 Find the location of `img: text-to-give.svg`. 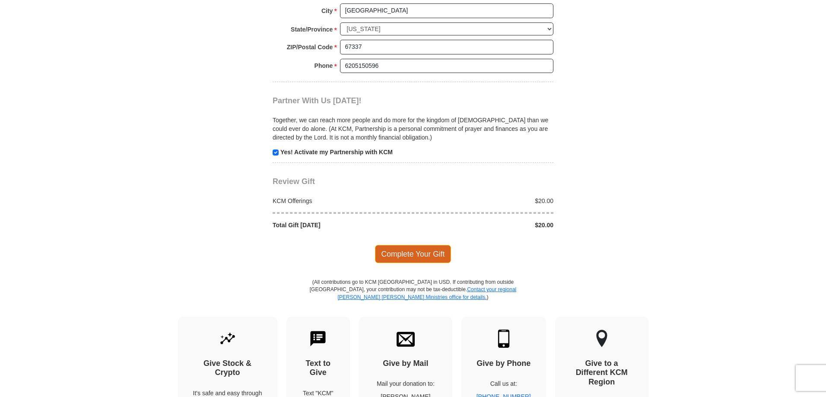

img: text-to-give.svg is located at coordinates (318, 339).